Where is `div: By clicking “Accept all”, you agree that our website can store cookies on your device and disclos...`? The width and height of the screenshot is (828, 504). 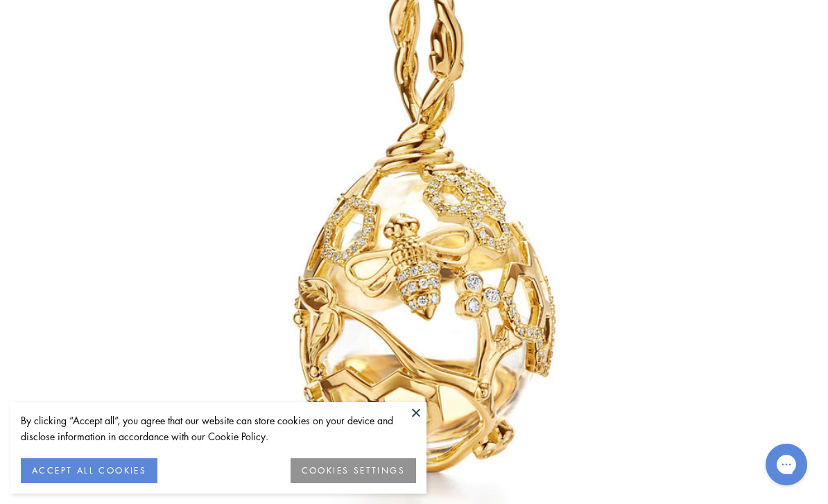 div: By clicking “Accept all”, you agree that our website can store cookies on your device and disclos... is located at coordinates (219, 428).